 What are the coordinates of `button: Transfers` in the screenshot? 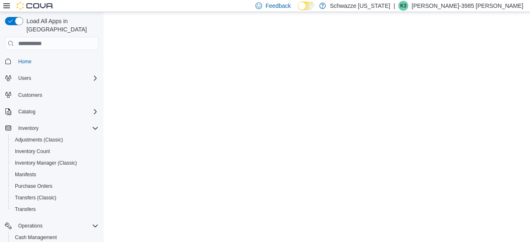 It's located at (55, 209).